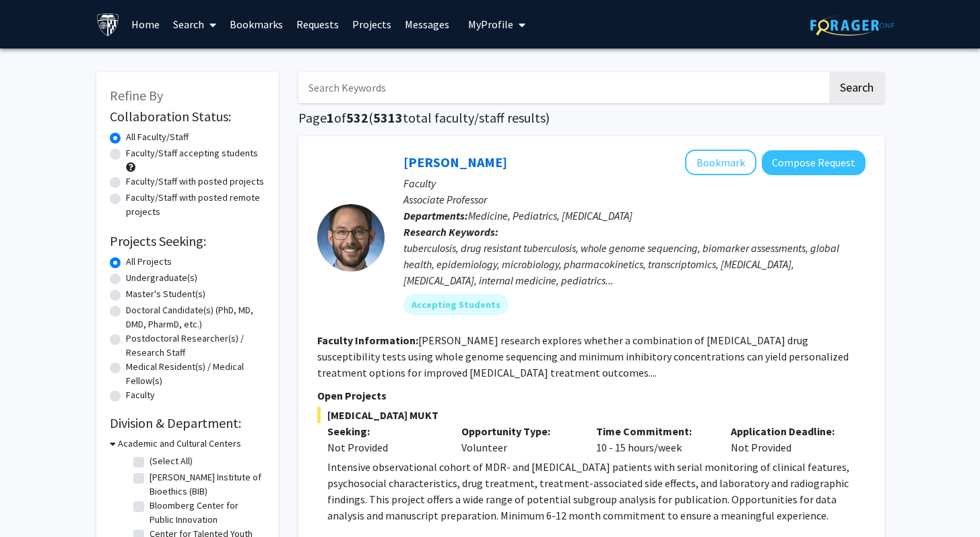 This screenshot has height=537, width=980. I want to click on label: Faculty/Staff with posted projects, so click(195, 181).